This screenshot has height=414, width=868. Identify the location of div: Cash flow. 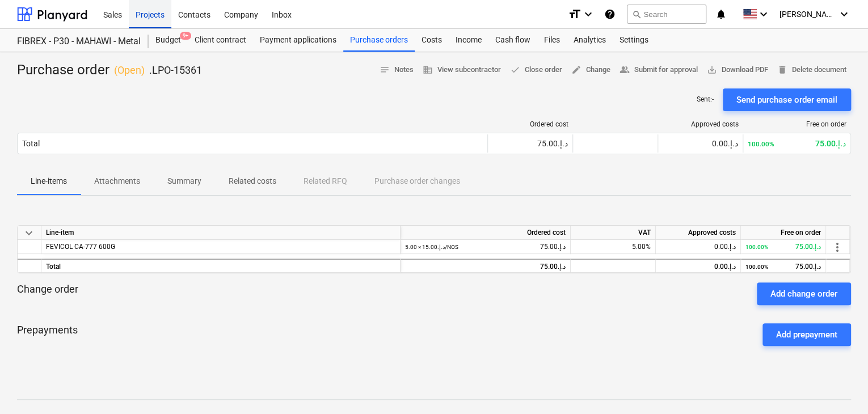
(513, 40).